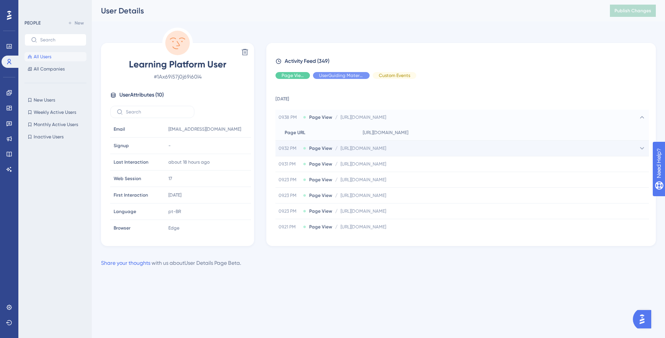 This screenshot has height=338, width=665. Describe the element at coordinates (79, 23) in the screenshot. I see `span: New` at that location.